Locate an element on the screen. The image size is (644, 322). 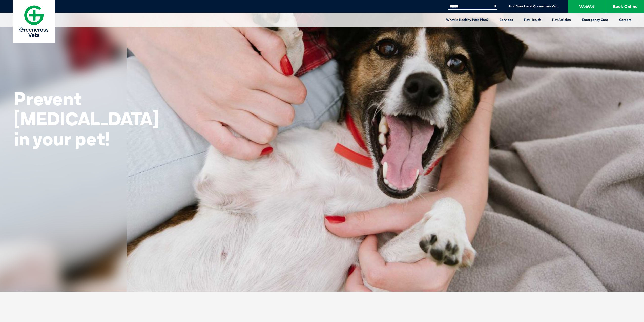
a: Find Your Local Greencross Vet is located at coordinates (533, 7).